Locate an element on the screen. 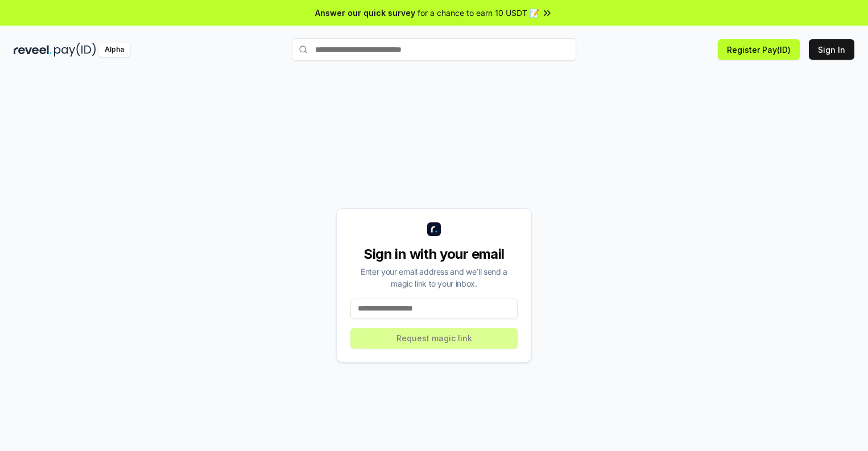 The width and height of the screenshot is (868, 451). img: pay_id is located at coordinates (75, 49).